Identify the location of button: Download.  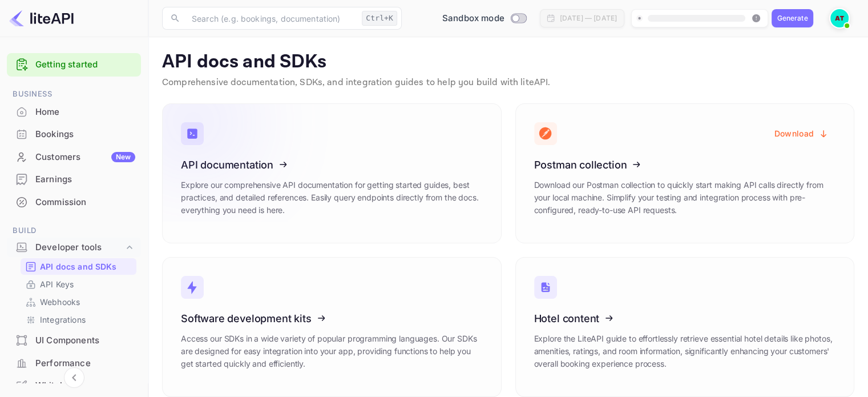
(801, 133).